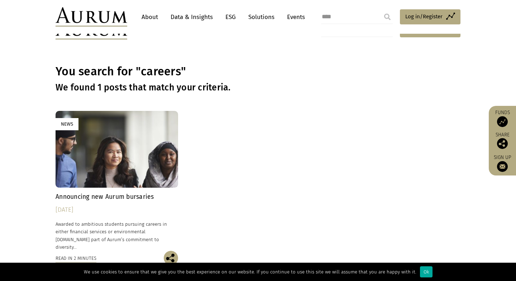 Image resolution: width=516 pixels, height=281 pixels. What do you see at coordinates (258, 71) in the screenshot?
I see `h1: You search for "careers"` at bounding box center [258, 71].